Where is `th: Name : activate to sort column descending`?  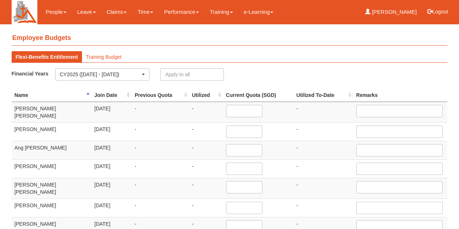
th: Name : activate to sort column descending is located at coordinates (51, 95).